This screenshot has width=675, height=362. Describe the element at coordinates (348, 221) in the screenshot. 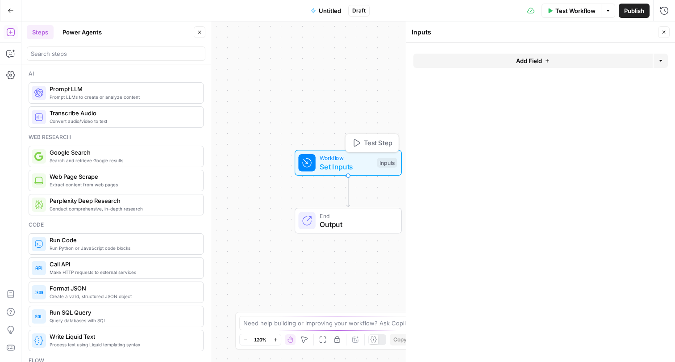

I see `div: EndOutput` at that location.